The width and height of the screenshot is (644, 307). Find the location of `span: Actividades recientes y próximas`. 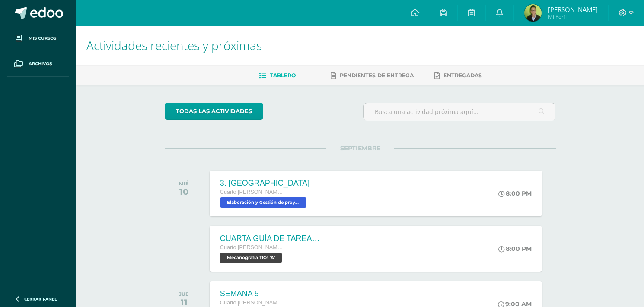

span: Actividades recientes y próximas is located at coordinates (174, 45).